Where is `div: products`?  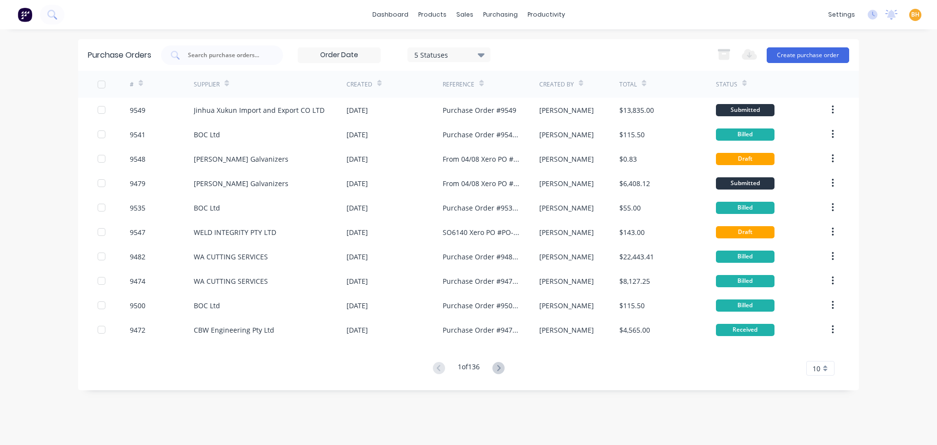
div: products is located at coordinates (432, 15).